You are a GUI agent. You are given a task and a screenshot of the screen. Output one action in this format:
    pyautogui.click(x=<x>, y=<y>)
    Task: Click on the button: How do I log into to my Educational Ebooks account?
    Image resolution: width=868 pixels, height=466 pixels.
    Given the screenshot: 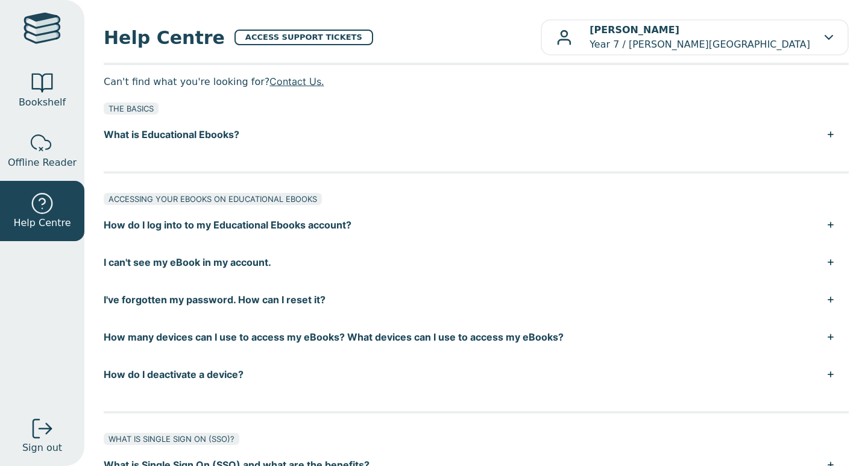 What is the action you would take?
    pyautogui.click(x=476, y=225)
    